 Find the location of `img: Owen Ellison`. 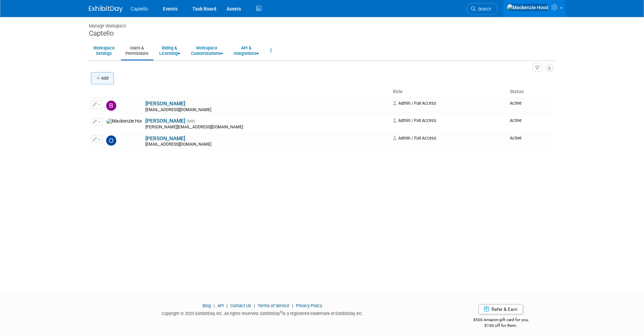

img: Owen Ellison is located at coordinates (111, 141).